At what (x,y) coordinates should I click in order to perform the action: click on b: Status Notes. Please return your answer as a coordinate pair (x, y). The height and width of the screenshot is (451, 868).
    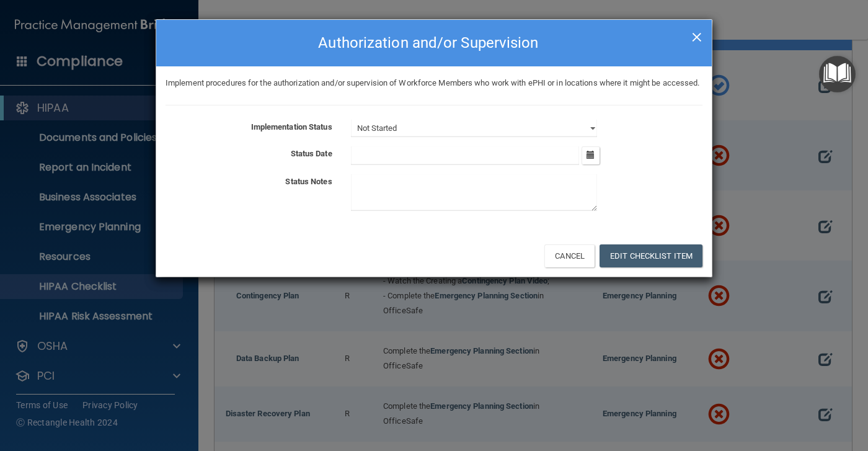
    Looking at the image, I should click on (308, 181).